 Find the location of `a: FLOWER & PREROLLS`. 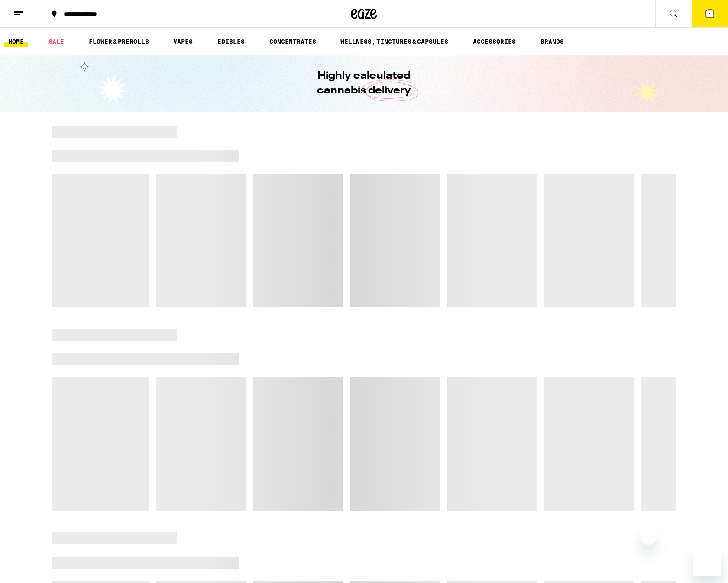

a: FLOWER & PREROLLS is located at coordinates (118, 42).